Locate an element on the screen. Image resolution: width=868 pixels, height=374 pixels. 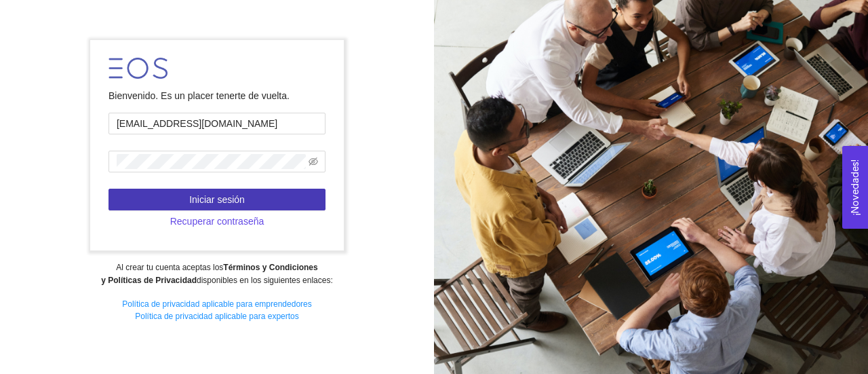
span: Iniciar sesión is located at coordinates (217, 199).